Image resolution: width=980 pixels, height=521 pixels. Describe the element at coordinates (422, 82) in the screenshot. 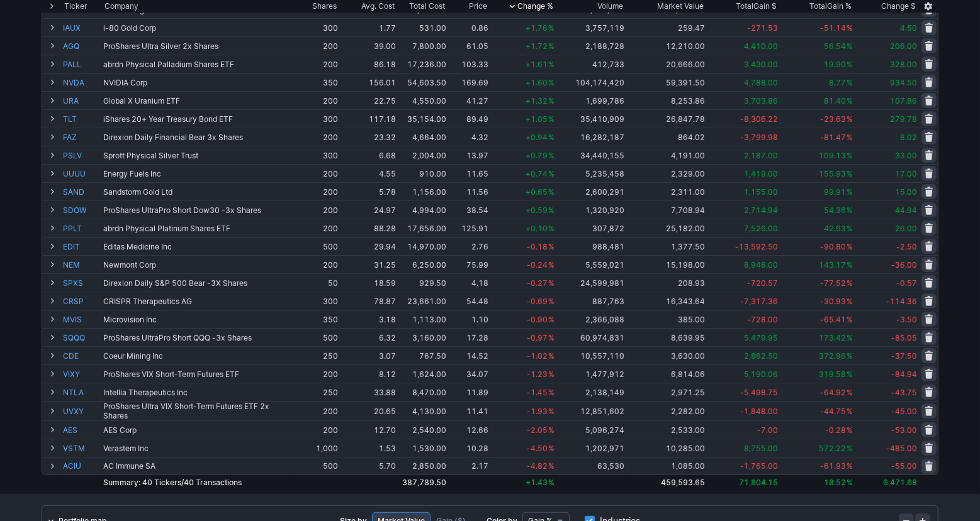

I see `td: 54,603.50` at that location.